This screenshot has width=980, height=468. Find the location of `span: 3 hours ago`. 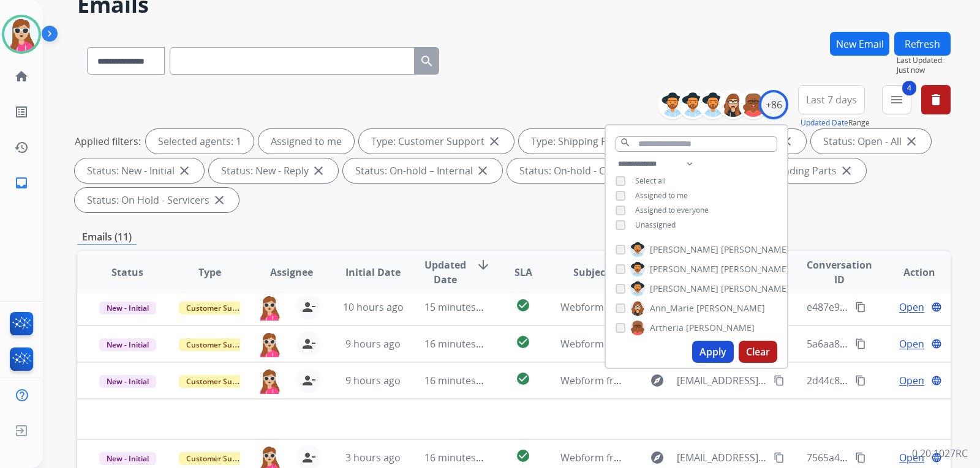

span: 3 hours ago is located at coordinates (373, 458).